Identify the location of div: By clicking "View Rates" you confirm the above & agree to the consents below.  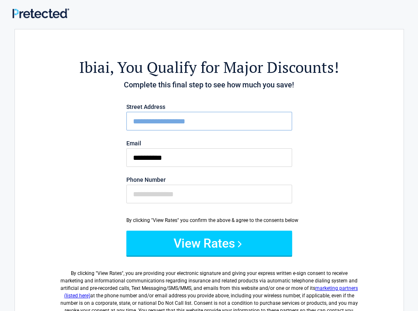
(209, 220).